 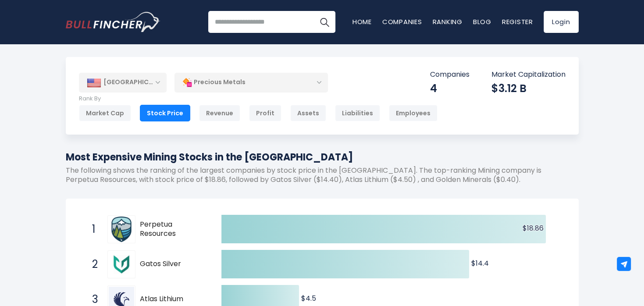 What do you see at coordinates (219, 113) in the screenshot?
I see `div: Revenue` at bounding box center [219, 113].